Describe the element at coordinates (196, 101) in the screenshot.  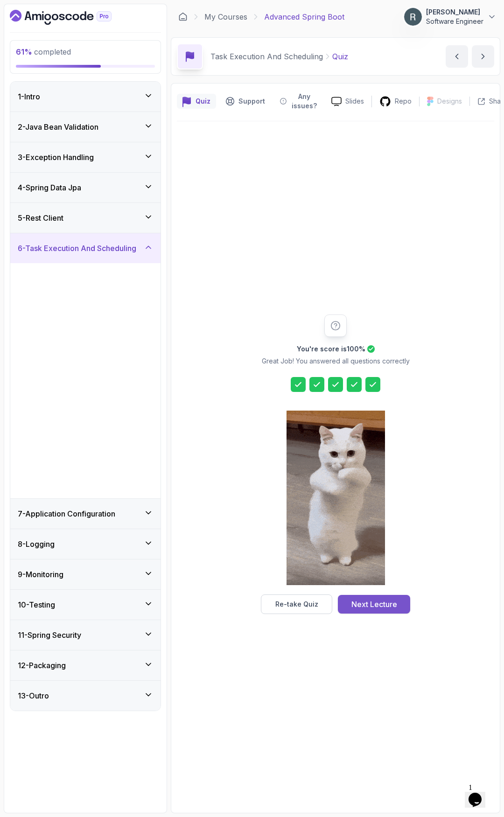
I see `button: quiz button` at that location.